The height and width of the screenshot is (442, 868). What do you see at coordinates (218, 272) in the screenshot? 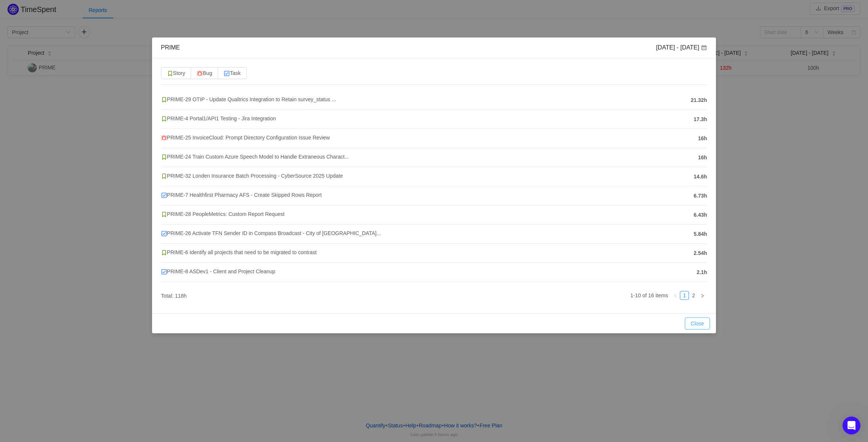
I see `span: PRIME-8 ASDev1 - Client and Project Cleanup` at bounding box center [218, 272].